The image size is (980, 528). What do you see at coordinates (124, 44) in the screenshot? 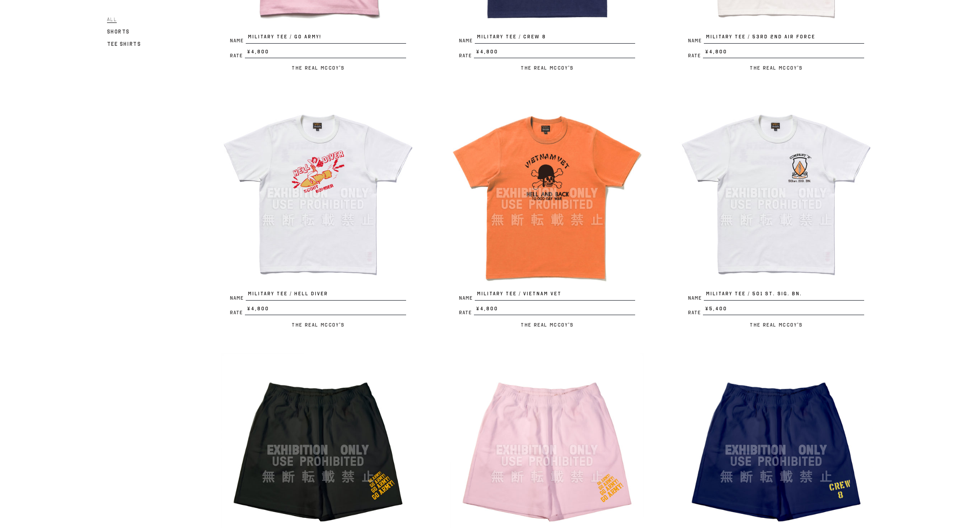
I see `span: Tee Shirts` at bounding box center [124, 44].